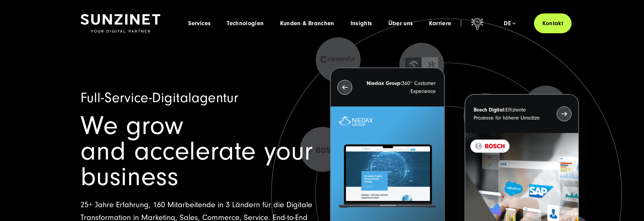 Image resolution: width=644 pixels, height=221 pixels. What do you see at coordinates (199, 24) in the screenshot?
I see `span: Services` at bounding box center [199, 24].